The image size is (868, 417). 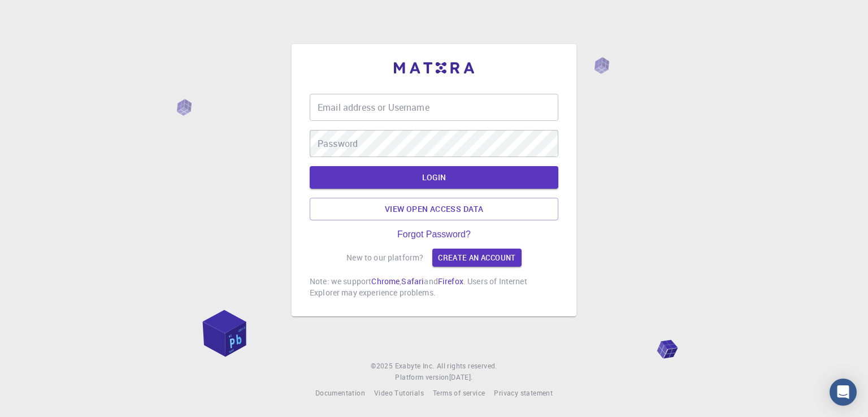 I want to click on a: Safari, so click(x=412, y=281).